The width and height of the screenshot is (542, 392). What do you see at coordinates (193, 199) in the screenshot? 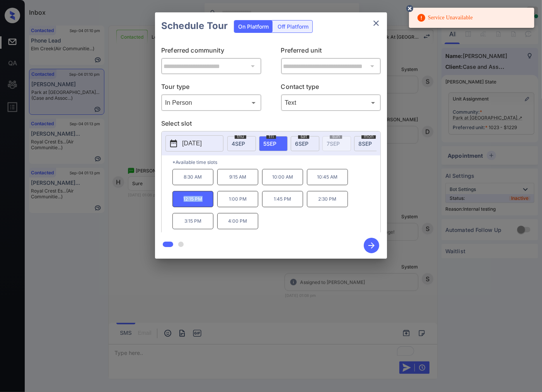
I see `p: 12:15 PM` at bounding box center [193, 199].